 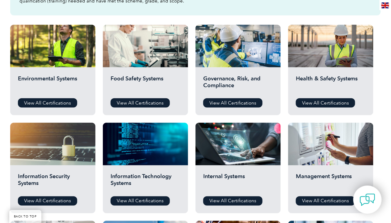 What do you see at coordinates (331, 84) in the screenshot?
I see `h2: Health & Safety Systems` at bounding box center [331, 84].